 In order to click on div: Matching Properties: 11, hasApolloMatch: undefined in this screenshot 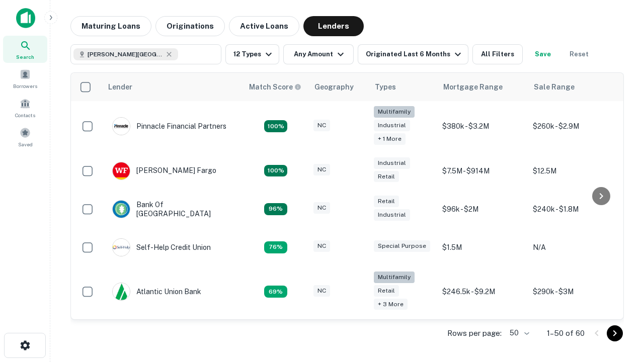, I will do `click(276, 247)`.